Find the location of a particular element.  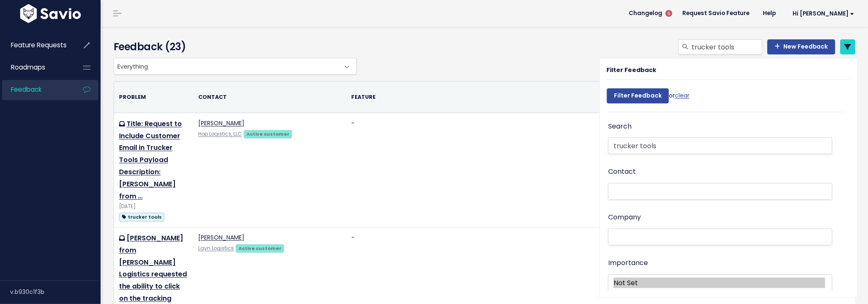

a: Layn Logistics is located at coordinates (216, 249).